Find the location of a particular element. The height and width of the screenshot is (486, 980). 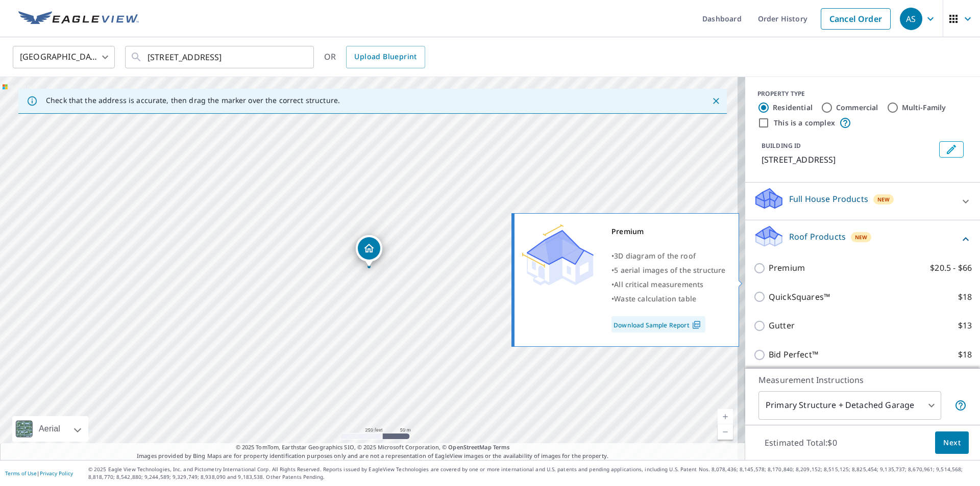

label: Residential is located at coordinates (793, 107).